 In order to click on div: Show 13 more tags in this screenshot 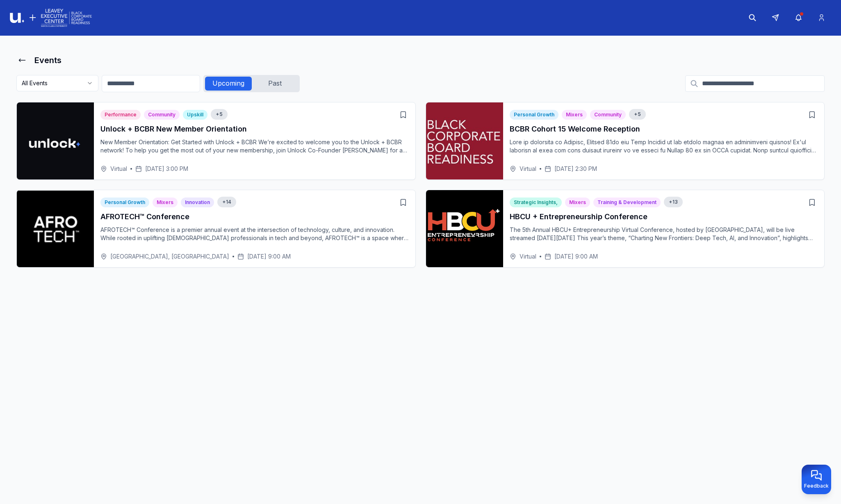, I will do `click(673, 202)`.